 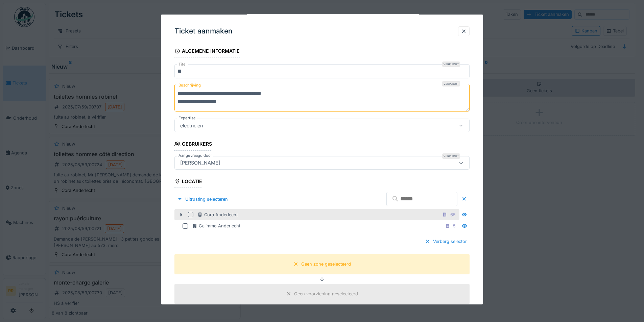 I want to click on h3: Ticket aanmaken, so click(x=204, y=31).